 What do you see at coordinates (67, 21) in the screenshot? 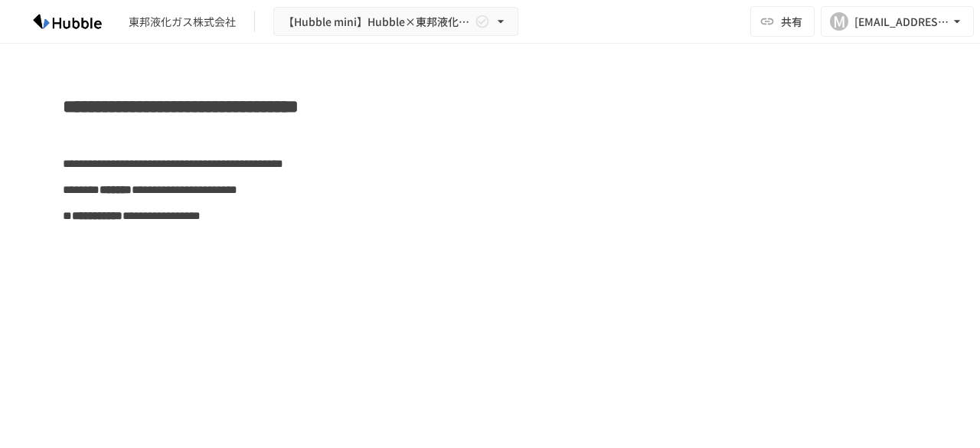
I see `img: HzDRNkGCf7KYO4GfwKnzITak6oVsp5RHeZBEM1dQFiQ` at bounding box center [67, 21].